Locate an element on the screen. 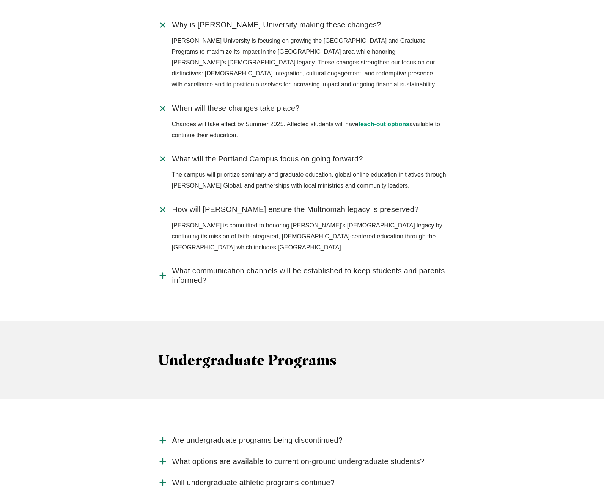  span: Will undergraduate athletic programs continue? is located at coordinates (253, 483).